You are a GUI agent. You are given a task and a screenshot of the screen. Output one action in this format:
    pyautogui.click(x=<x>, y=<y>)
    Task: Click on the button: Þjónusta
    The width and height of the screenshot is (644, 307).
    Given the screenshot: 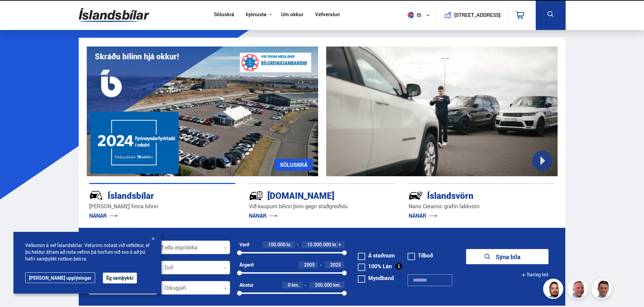 What is the action you would take?
    pyautogui.click(x=256, y=15)
    